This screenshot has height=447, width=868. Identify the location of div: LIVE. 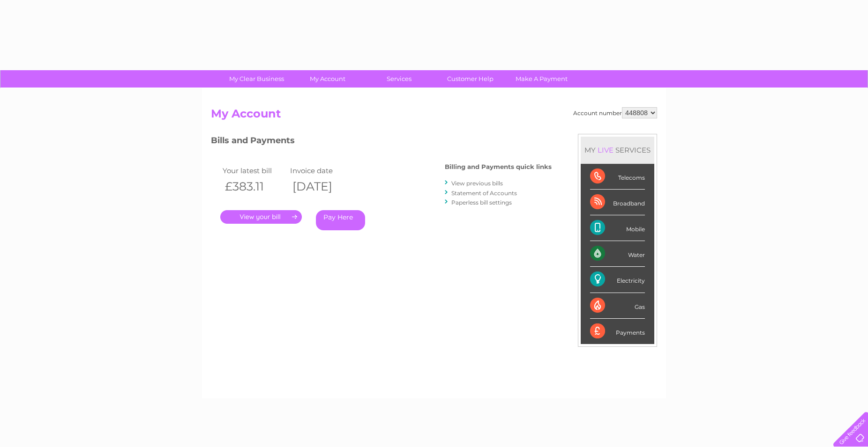
(606, 150).